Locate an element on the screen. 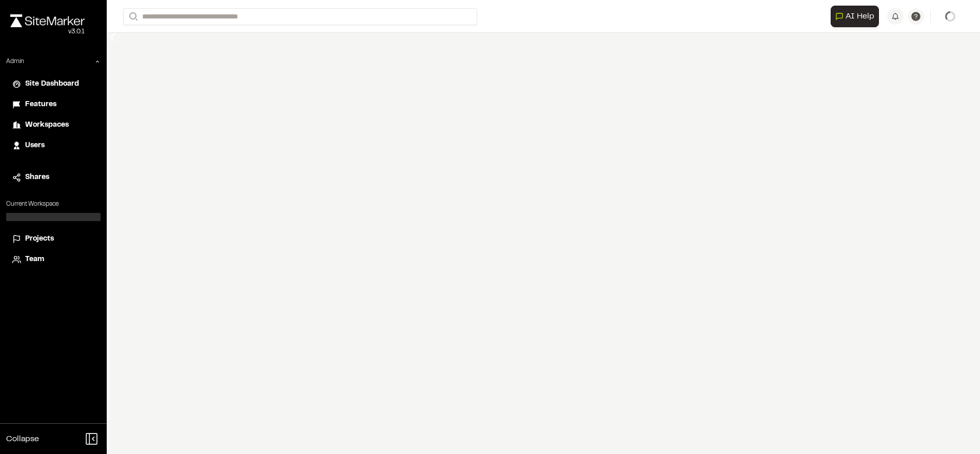 The height and width of the screenshot is (454, 980). span: Collapse is located at coordinates (23, 439).